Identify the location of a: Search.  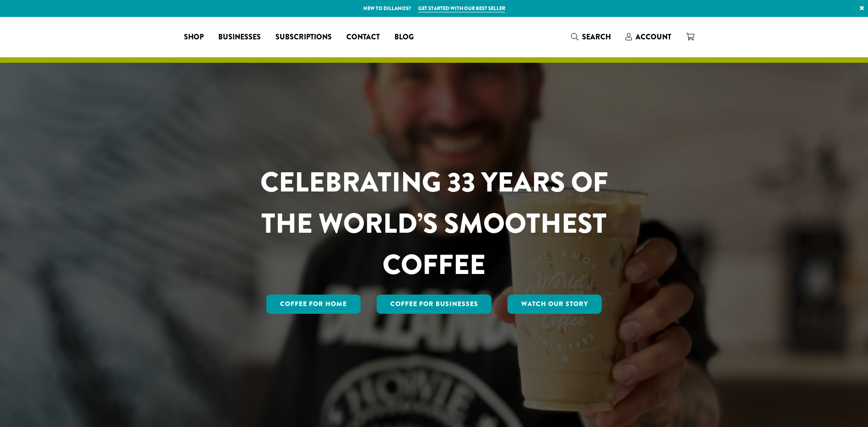
(591, 37).